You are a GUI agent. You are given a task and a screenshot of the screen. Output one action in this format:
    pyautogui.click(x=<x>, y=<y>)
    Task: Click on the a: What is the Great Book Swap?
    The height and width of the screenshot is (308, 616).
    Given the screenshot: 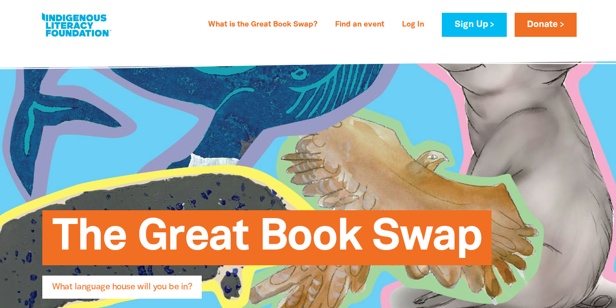 What is the action you would take?
    pyautogui.click(x=263, y=25)
    